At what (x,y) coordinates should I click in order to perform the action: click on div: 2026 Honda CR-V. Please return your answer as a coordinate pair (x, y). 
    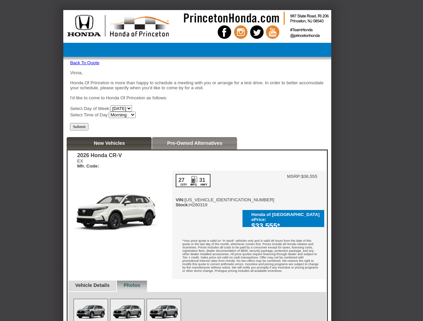
    Looking at the image, I should click on (99, 156).